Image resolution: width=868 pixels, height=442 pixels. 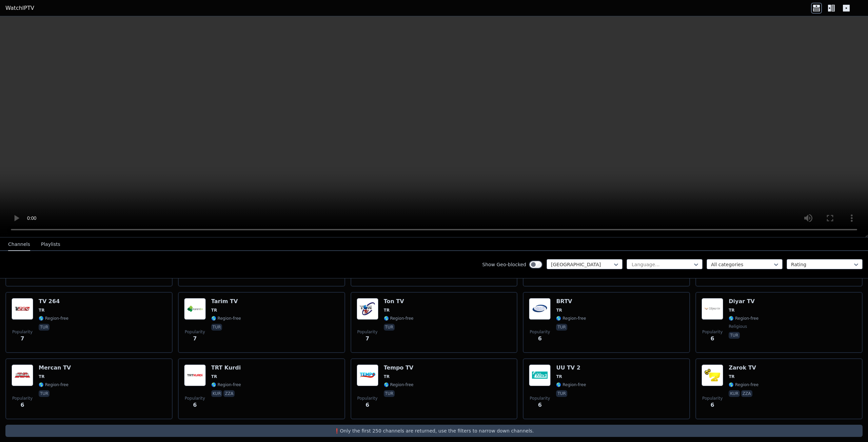 What do you see at coordinates (504, 265) in the screenshot?
I see `label: Show Geo-blocked` at bounding box center [504, 265].